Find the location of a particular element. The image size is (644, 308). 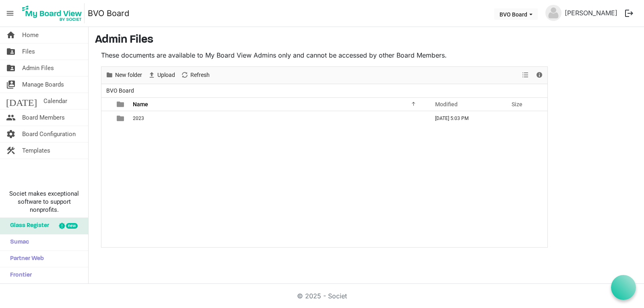

span: Files is located at coordinates (29, 51).